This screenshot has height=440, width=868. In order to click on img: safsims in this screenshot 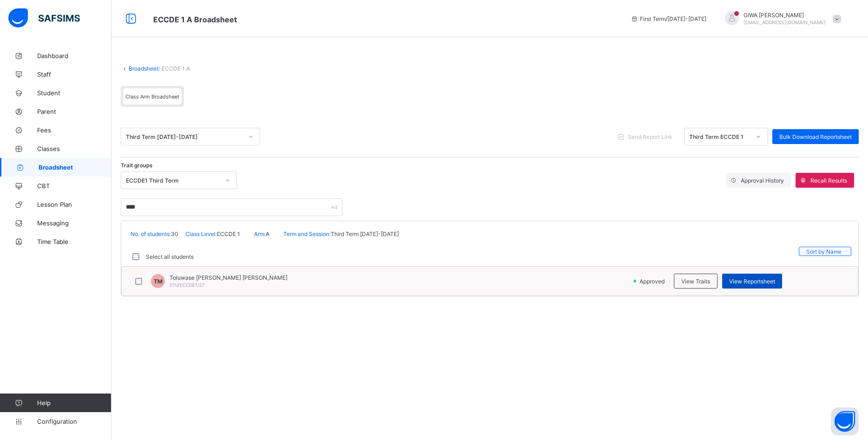, I will do `click(44, 18)`.